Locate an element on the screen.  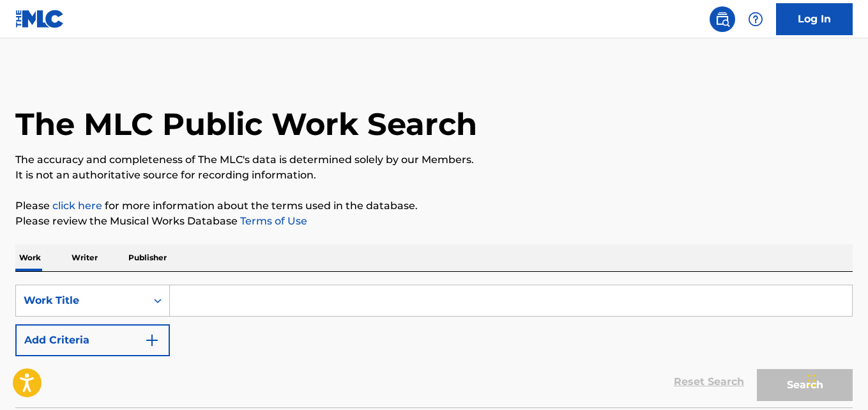
p: Work is located at coordinates (30, 258).